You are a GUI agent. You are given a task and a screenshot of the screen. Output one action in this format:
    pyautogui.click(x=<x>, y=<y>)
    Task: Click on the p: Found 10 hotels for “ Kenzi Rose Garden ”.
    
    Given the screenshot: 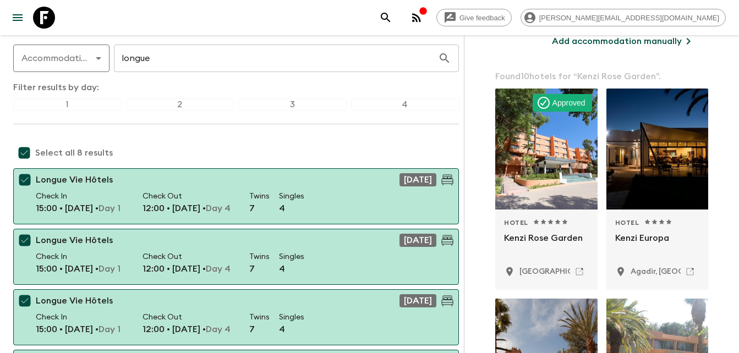 What is the action you would take?
    pyautogui.click(x=601, y=76)
    